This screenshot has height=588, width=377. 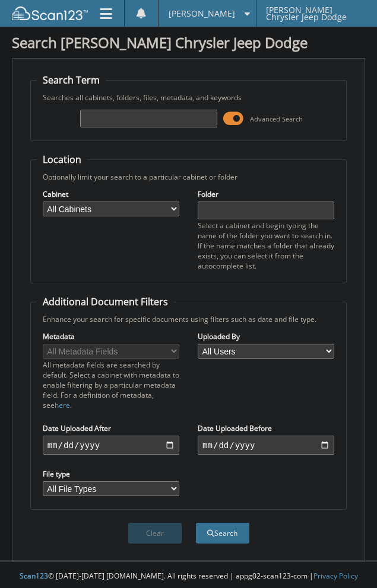 I want to click on label: Folder, so click(x=266, y=194).